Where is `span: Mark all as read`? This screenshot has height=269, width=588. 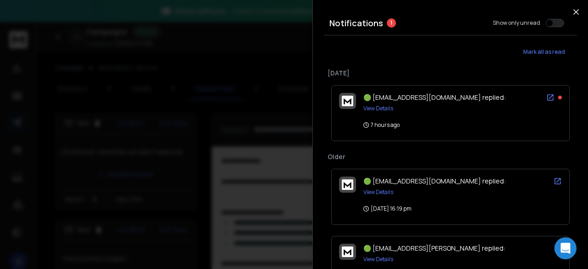
span: Mark all as read is located at coordinates (544, 52).